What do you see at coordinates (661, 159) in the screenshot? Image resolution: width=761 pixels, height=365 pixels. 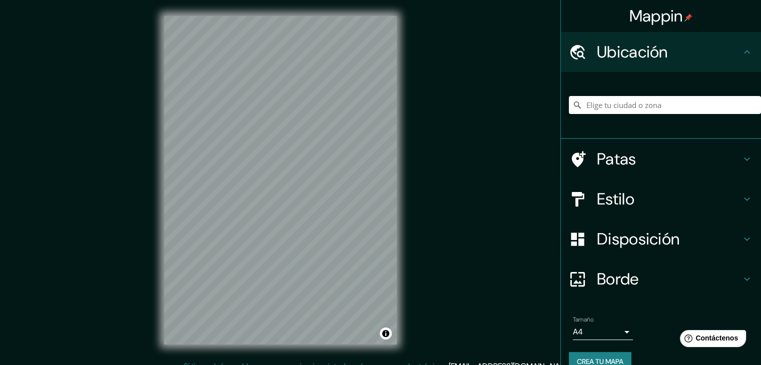 I see `div: Patas` at bounding box center [661, 159].